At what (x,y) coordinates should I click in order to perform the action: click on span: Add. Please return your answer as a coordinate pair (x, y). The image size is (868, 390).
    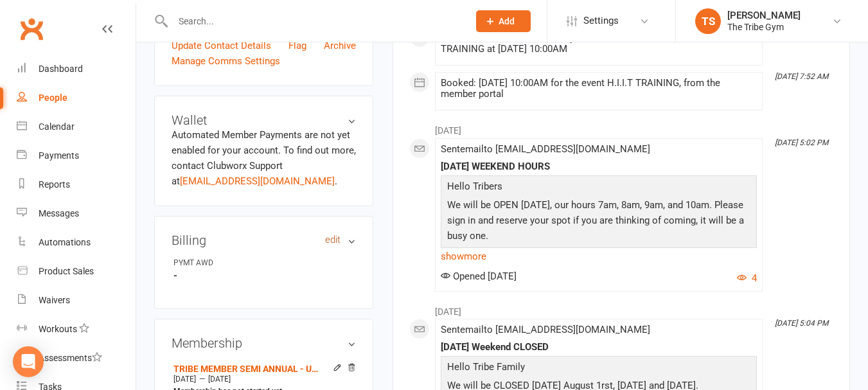
    Looking at the image, I should click on (506, 21).